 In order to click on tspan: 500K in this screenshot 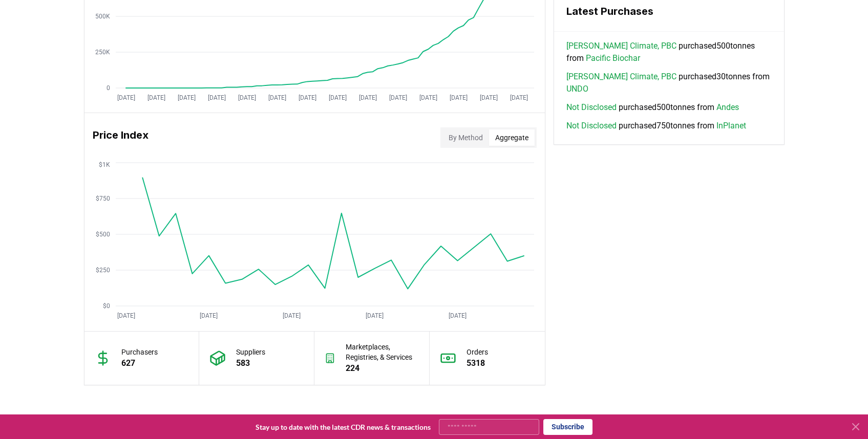, I will do `click(103, 16)`.